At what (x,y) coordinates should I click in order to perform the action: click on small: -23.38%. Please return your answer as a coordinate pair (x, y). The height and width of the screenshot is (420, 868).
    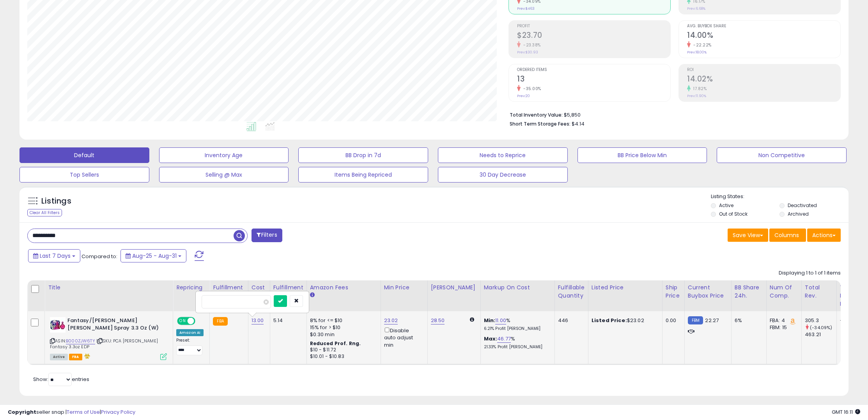
    Looking at the image, I should click on (531, 45).